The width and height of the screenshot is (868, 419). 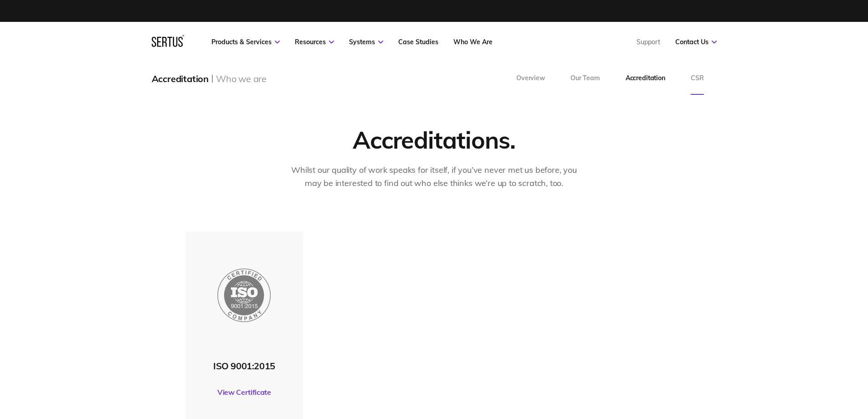 I want to click on a: Who We Are, so click(x=473, y=42).